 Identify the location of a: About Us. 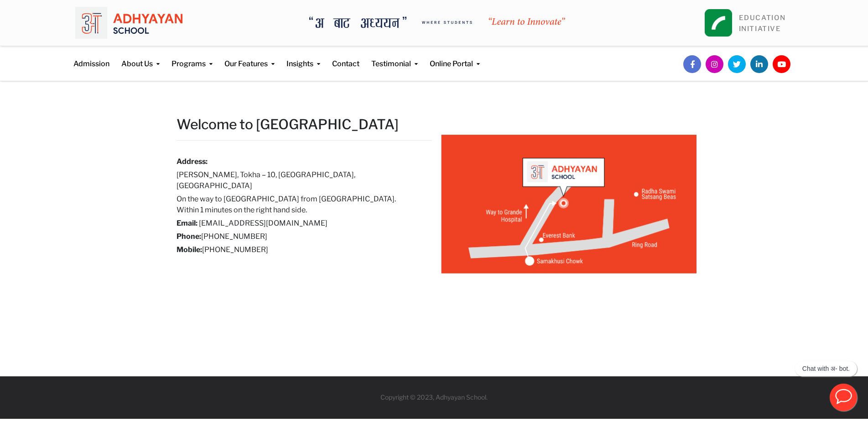
(141, 57).